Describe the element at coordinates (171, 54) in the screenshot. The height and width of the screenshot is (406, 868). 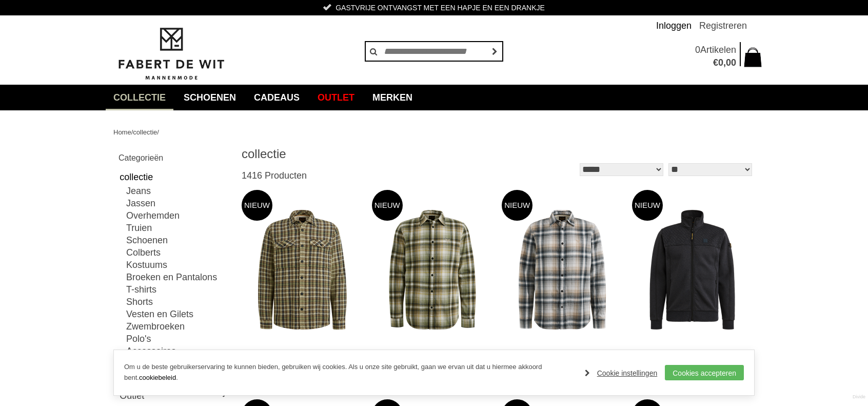
I see `img: Fabert de Wit` at that location.